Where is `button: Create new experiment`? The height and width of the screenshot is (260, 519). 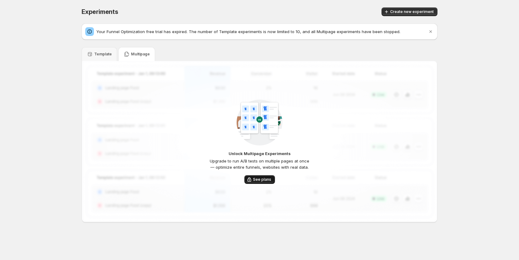
button: Create new experiment is located at coordinates (409, 12).